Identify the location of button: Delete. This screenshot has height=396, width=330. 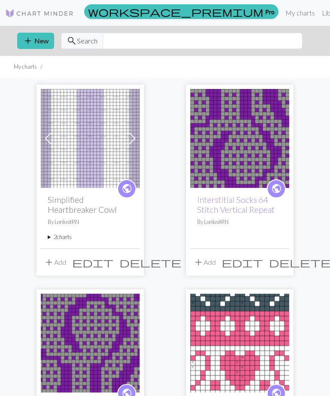
(151, 262).